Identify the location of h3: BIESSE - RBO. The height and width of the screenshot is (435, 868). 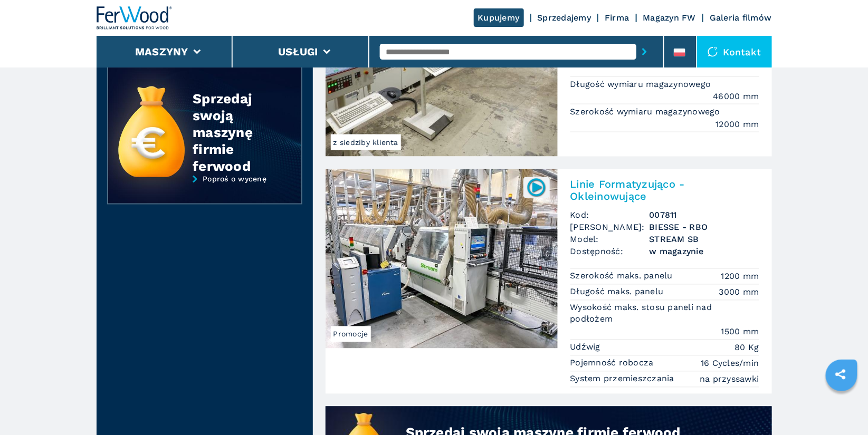
(705, 227).